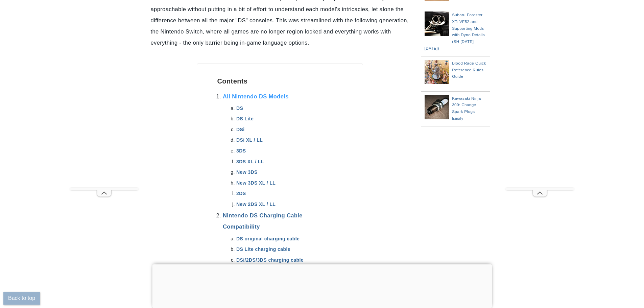  Describe the element at coordinates (250, 140) in the screenshot. I see `a: DSi XL / LL` at that location.